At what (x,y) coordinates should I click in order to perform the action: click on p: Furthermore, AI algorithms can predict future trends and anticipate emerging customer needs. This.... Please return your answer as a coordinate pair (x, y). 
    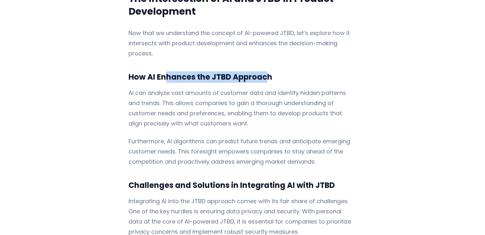
    Looking at the image, I should click on (242, 152).